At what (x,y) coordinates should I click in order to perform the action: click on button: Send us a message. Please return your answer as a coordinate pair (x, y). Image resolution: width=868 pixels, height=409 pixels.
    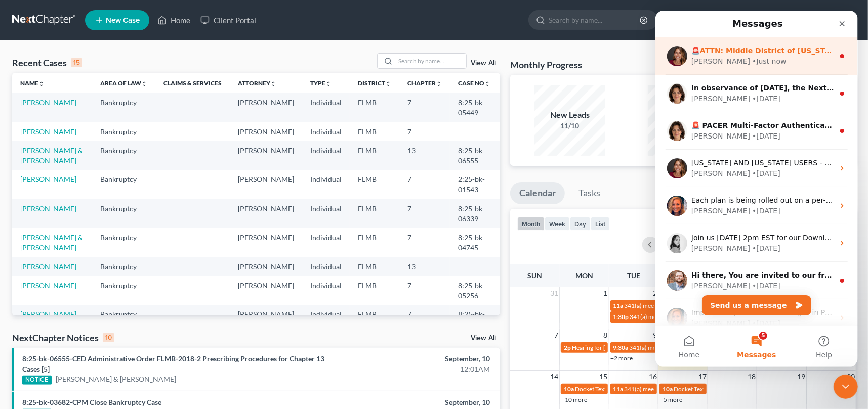
    Looking at the image, I should click on (101, 294).